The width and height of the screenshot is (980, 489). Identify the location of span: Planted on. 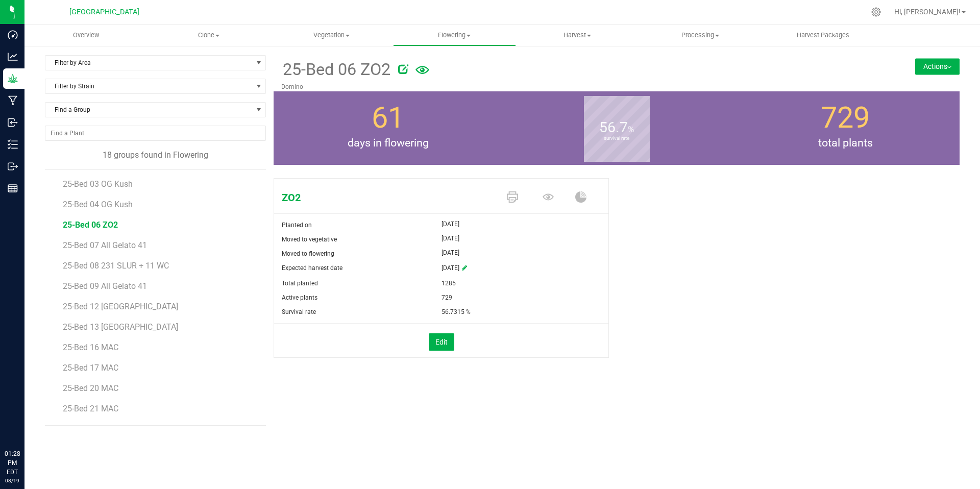
(297, 225).